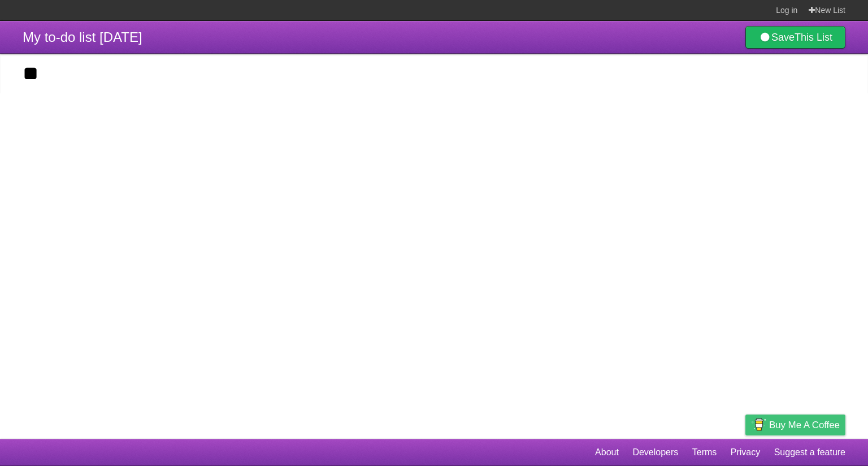 Image resolution: width=868 pixels, height=466 pixels. I want to click on a: Developers, so click(656, 453).